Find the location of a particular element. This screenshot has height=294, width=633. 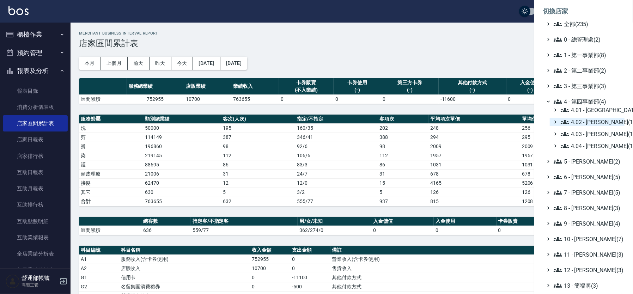

span: 13 - 簡福將(3) is located at coordinates (588, 286).